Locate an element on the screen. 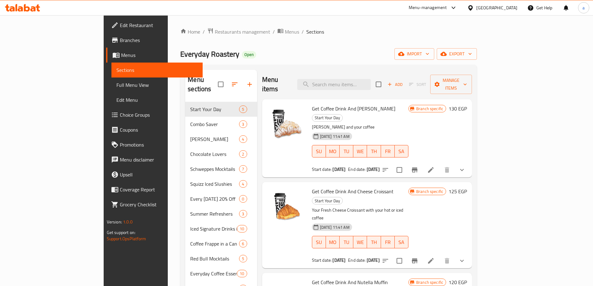 The height and width of the screenshot is (286, 593). span: 10 is located at coordinates (242, 229).